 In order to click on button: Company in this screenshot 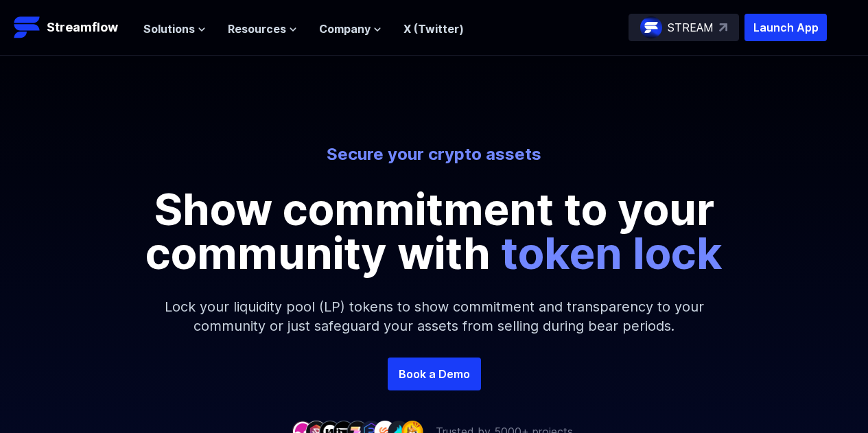, I will do `click(350, 29)`.